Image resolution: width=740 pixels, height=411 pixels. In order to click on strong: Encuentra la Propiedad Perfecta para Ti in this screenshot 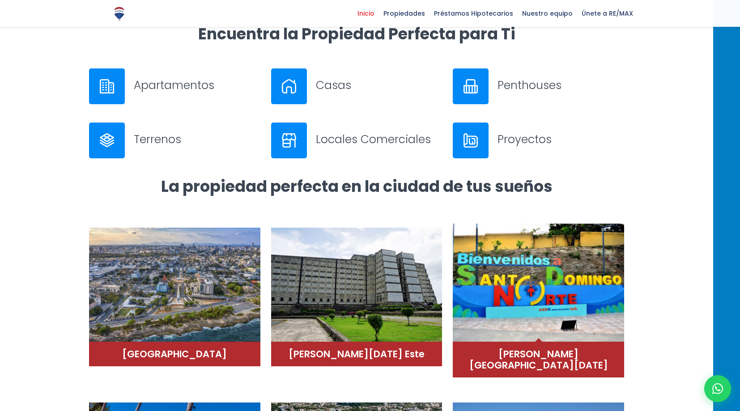, I will do `click(356, 34)`.